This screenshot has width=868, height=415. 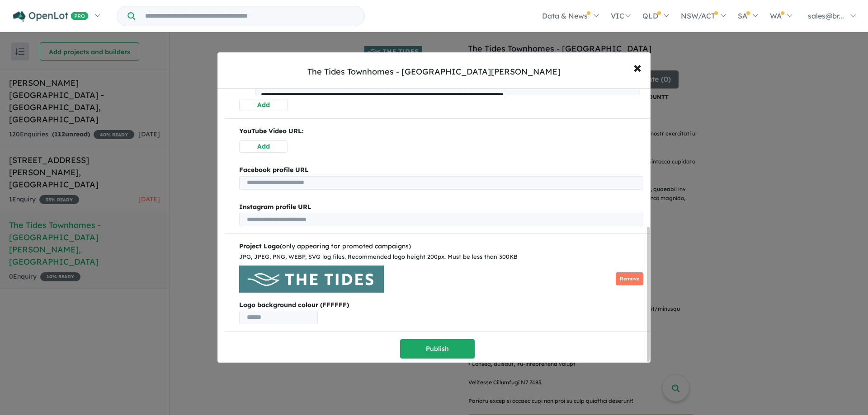 I want to click on button: Publish, so click(x=437, y=349).